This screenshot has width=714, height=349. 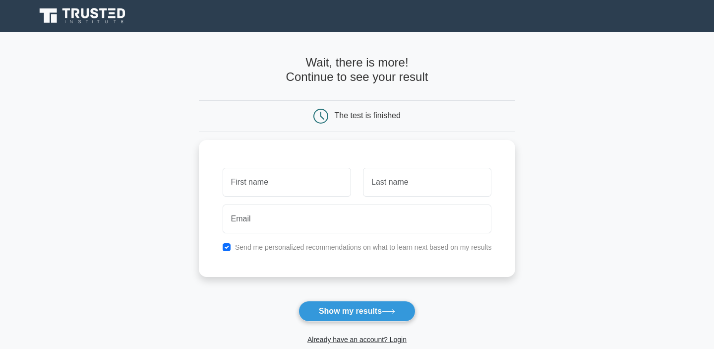 I want to click on input: Last name, so click(x=427, y=182).